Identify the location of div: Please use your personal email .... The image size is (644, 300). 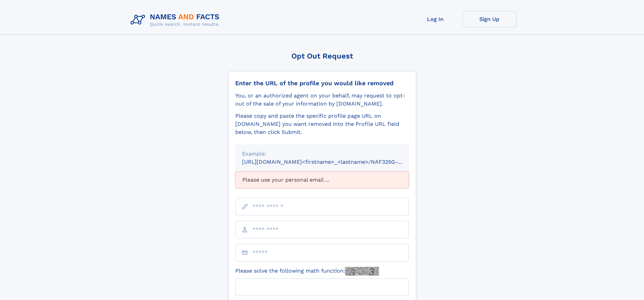
(322, 180).